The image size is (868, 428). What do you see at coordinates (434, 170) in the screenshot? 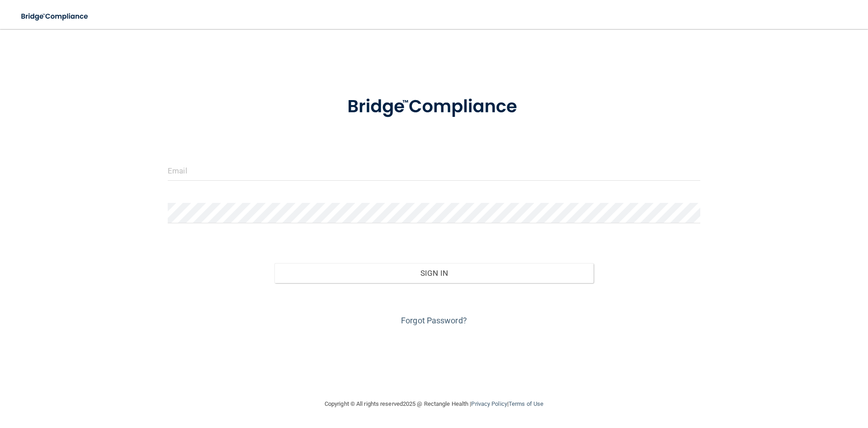
I see `input: Email` at bounding box center [434, 170].